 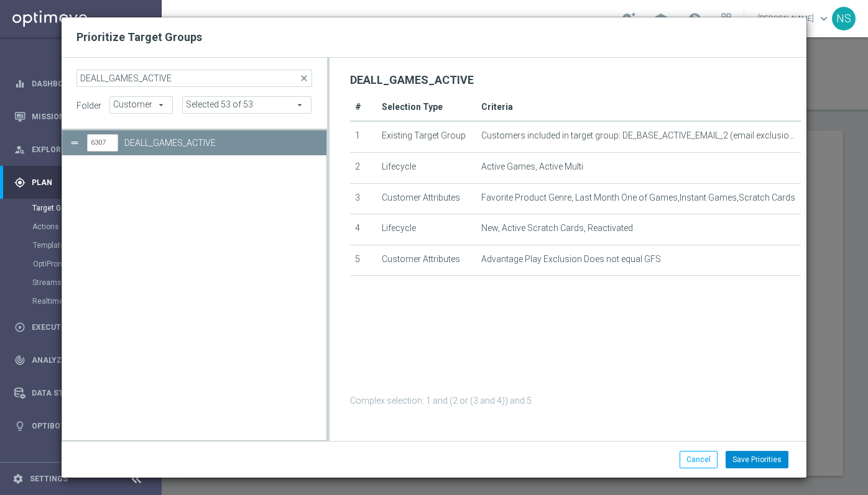 I want to click on input: Quick find target groups, so click(x=194, y=78).